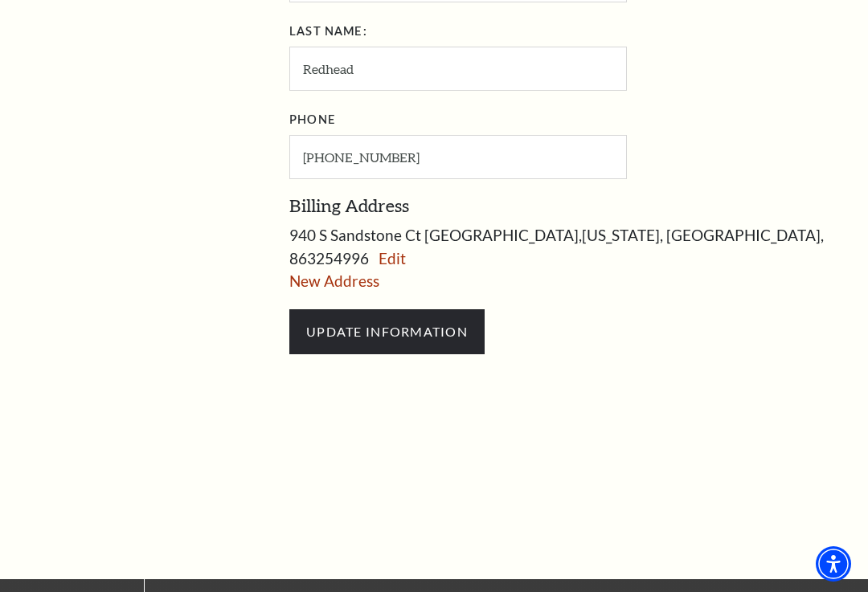 The image size is (868, 592). What do you see at coordinates (458, 68) in the screenshot?
I see `input: Last Name:` at bounding box center [458, 68].